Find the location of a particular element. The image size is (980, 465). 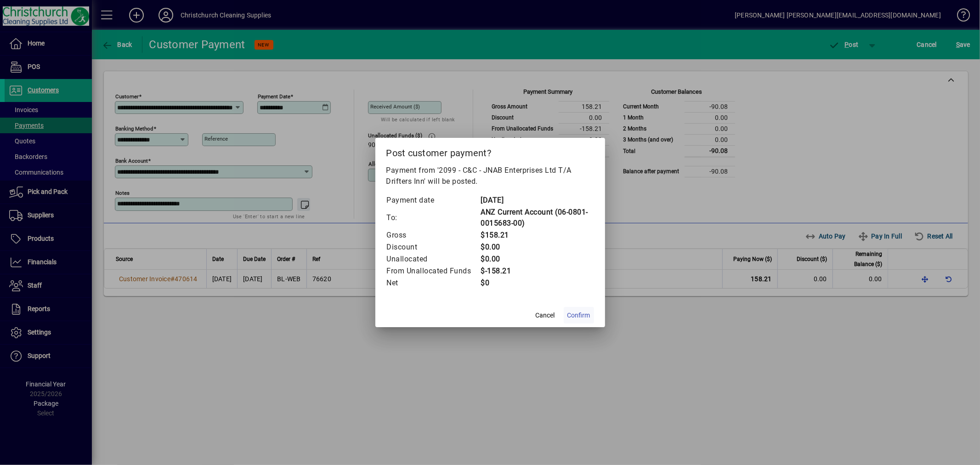

td: Payment date is located at coordinates (434, 200).